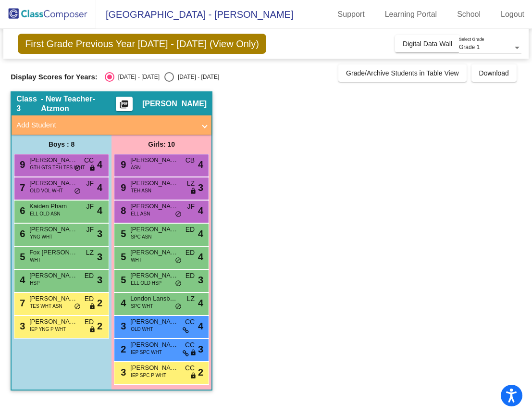 The image size is (532, 416). What do you see at coordinates (351, 15) in the screenshot?
I see `a: Support` at bounding box center [351, 15].